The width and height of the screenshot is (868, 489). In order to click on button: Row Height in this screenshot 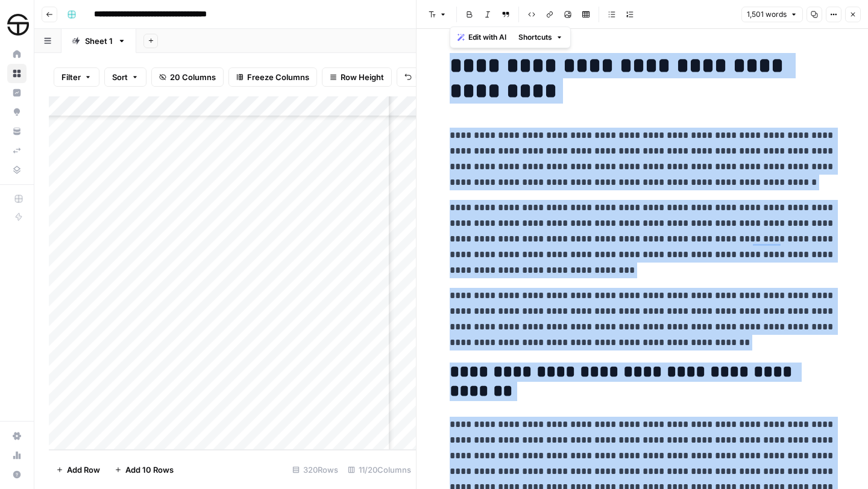, I will do `click(357, 77)`.